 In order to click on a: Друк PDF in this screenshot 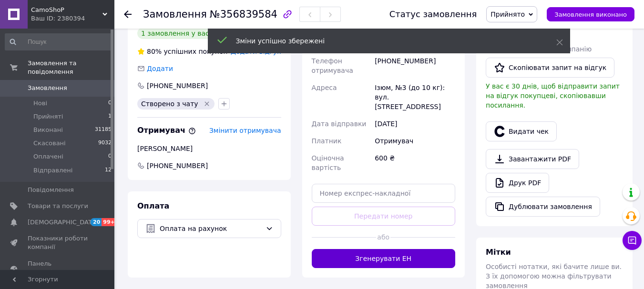, I will do `click(517, 183)`.